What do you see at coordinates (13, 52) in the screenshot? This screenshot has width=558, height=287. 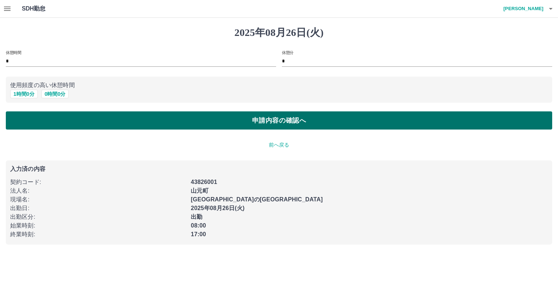 I see `label: 休憩時間` at bounding box center [13, 52].